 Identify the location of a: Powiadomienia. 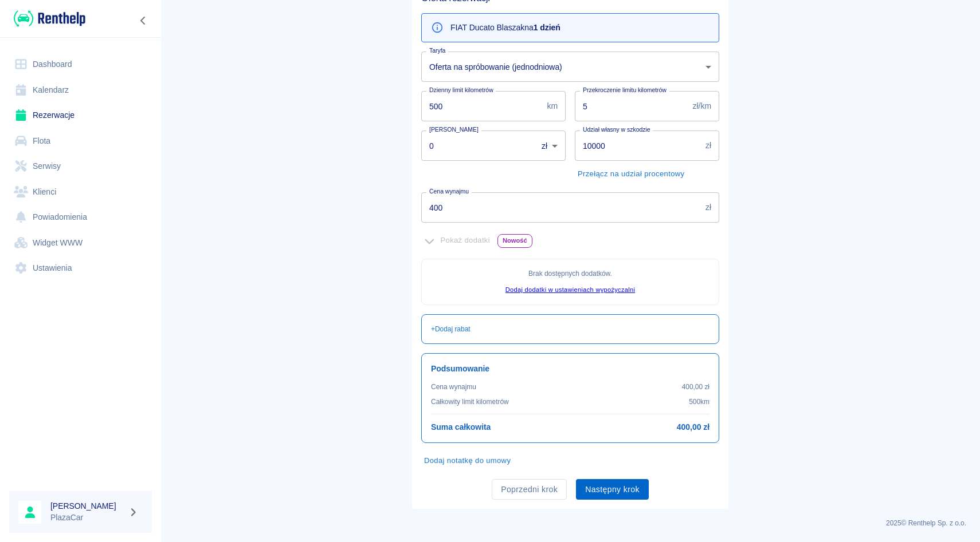
(80, 217).